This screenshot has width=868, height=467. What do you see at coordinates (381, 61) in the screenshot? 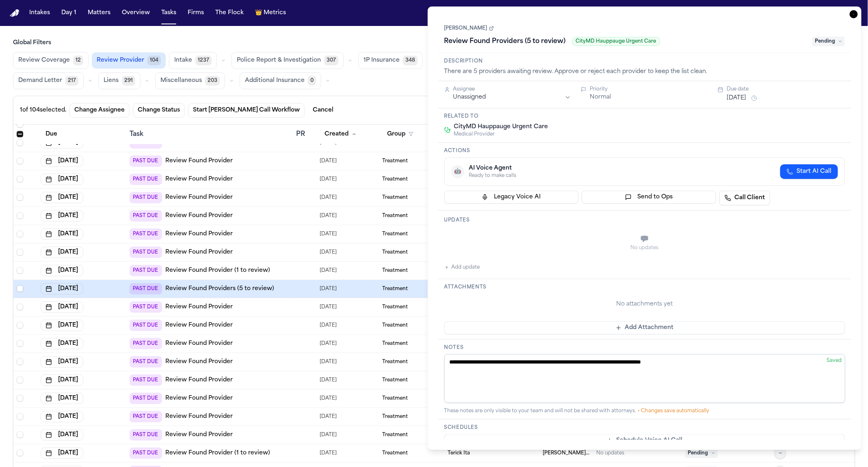
I see `span: 1P Insurance` at bounding box center [381, 61].